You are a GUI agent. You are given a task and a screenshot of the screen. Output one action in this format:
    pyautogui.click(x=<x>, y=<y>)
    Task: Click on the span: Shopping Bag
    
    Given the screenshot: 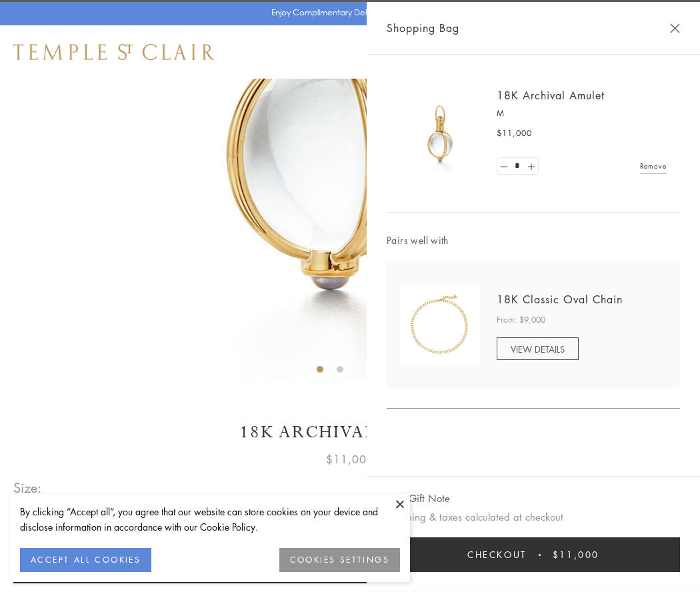 What is the action you would take?
    pyautogui.click(x=423, y=28)
    